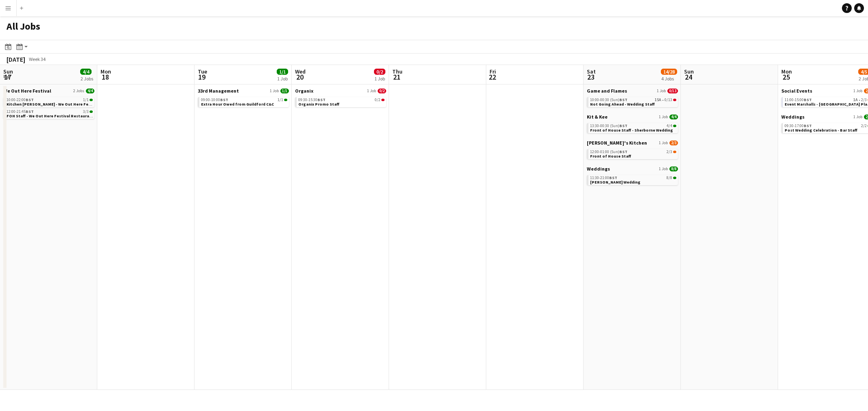  What do you see at coordinates (87, 78) in the screenshot?
I see `div: 2 Jobs` at bounding box center [87, 78].